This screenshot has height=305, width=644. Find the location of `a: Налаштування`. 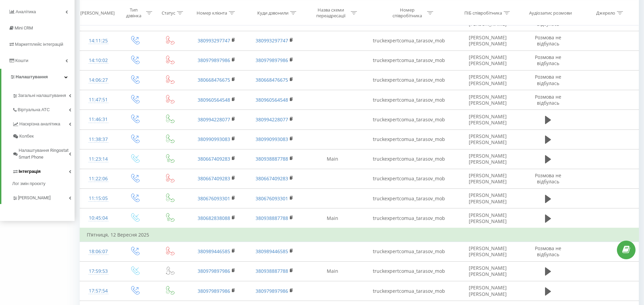

a: Налаштування is located at coordinates (38, 77).